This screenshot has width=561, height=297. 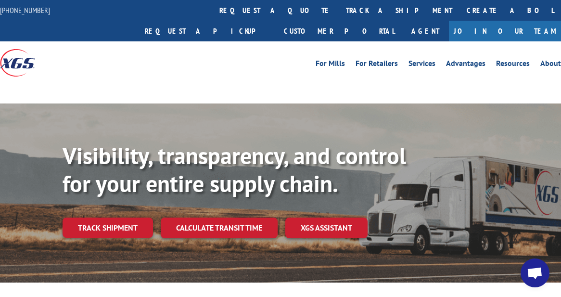 I want to click on a: Resources, so click(x=512, y=65).